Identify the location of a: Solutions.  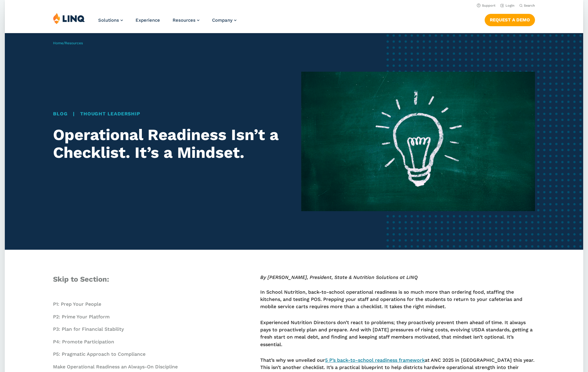
(110, 20).